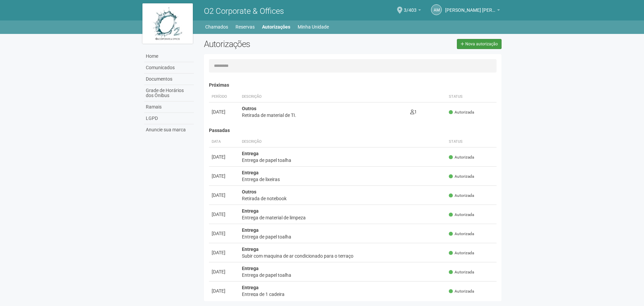 This screenshot has width=644, height=306. Describe the element at coordinates (224, 97) in the screenshot. I see `th: Período` at that location.